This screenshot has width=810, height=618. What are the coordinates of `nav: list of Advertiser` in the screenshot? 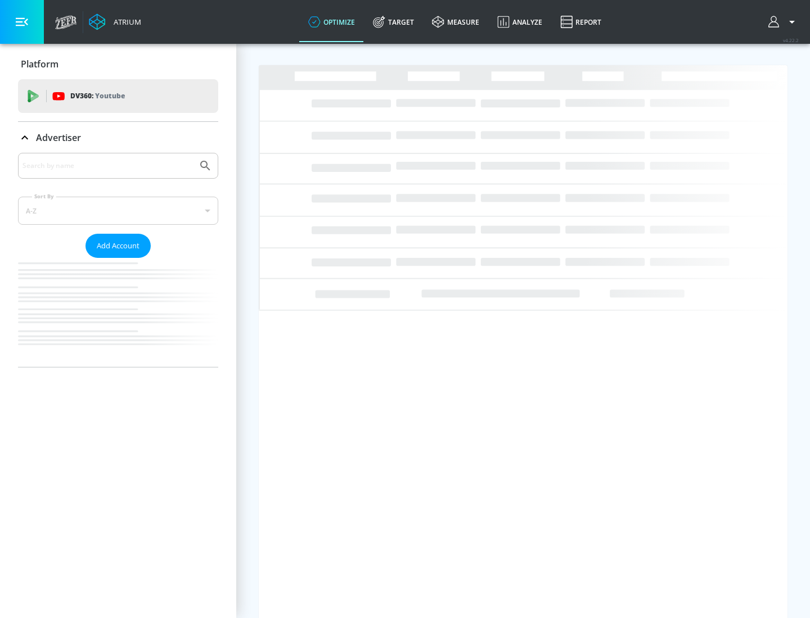 It's located at (118, 313).